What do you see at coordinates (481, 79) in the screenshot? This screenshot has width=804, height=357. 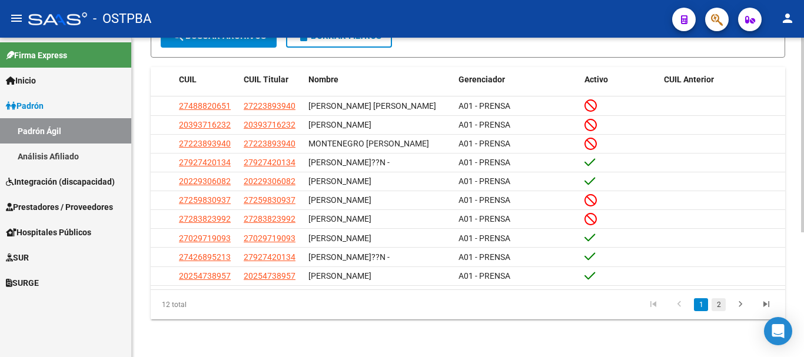 I see `span: Gerenciador` at bounding box center [481, 79].